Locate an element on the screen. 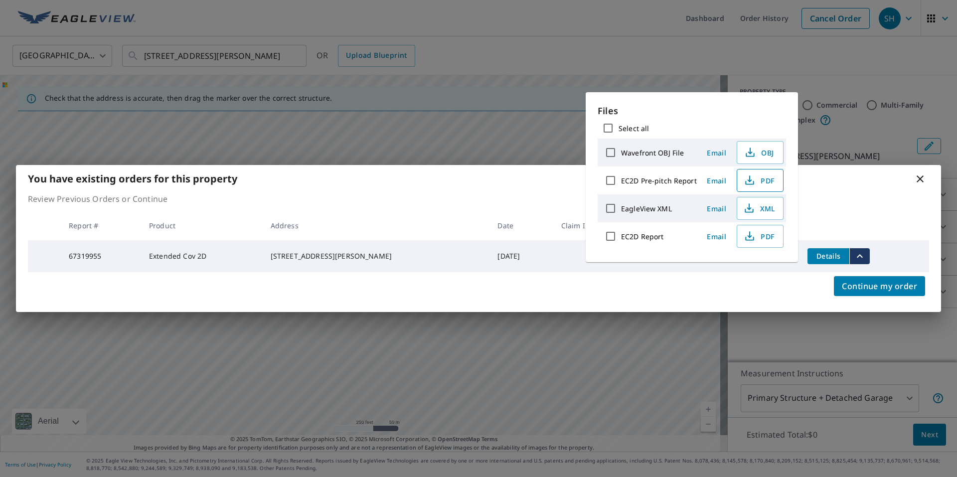 This screenshot has height=477, width=957. p: Review Previous Orders or Continue is located at coordinates (479, 199).